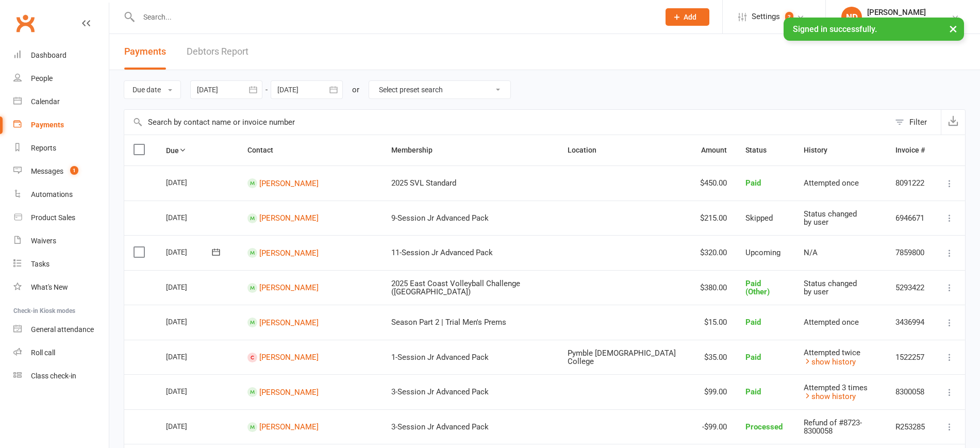  I want to click on input: Search by contact name or invoice number, so click(507, 122).